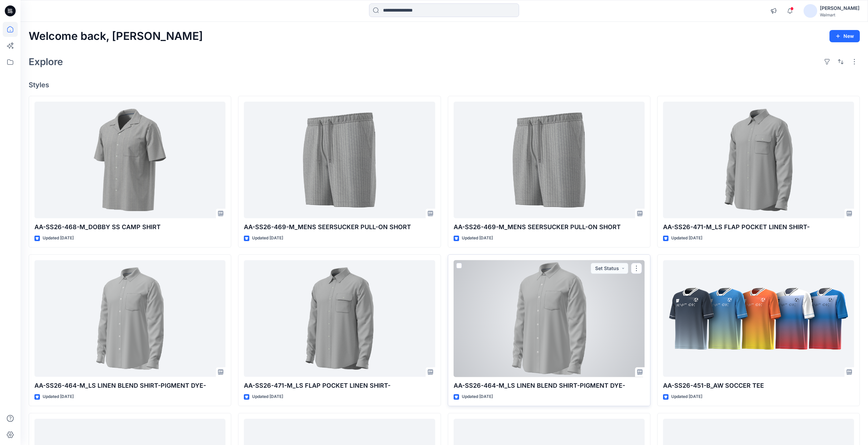  What do you see at coordinates (130, 160) in the screenshot?
I see `a: AA-SS26-468-M_DOBBY SS CAMP SHIRT` at bounding box center [130, 160].